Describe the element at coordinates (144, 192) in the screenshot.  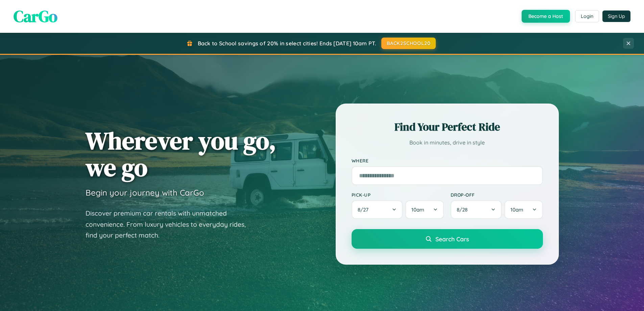
I see `h3: Begin your journey with CarGo` at that location.